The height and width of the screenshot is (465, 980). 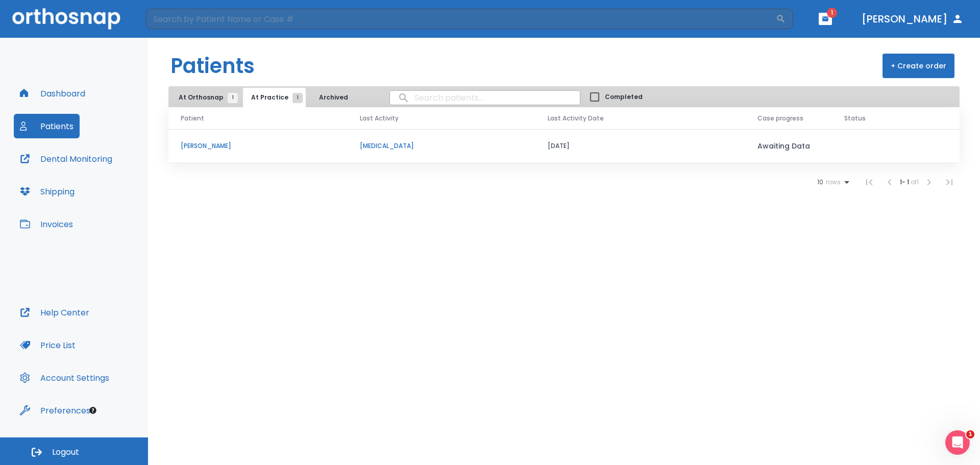 What do you see at coordinates (66, 18) in the screenshot?
I see `img: Orthosnap` at bounding box center [66, 18].